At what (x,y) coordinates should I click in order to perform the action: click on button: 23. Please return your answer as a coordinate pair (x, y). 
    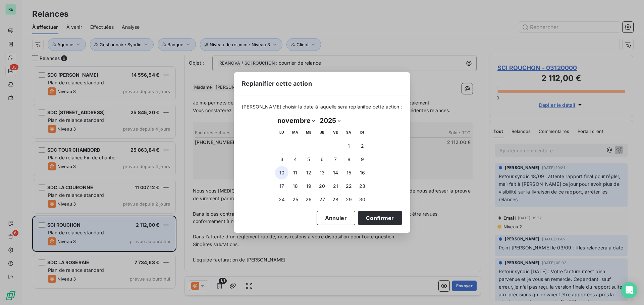
    Looking at the image, I should click on (362, 186).